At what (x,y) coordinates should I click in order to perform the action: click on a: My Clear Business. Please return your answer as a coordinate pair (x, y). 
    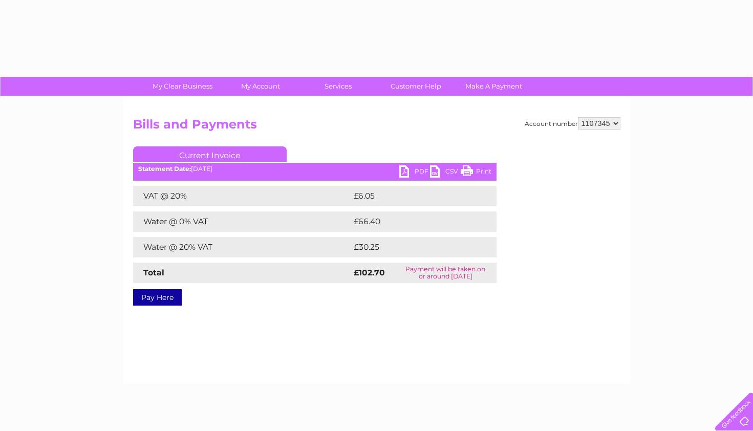
    Looking at the image, I should click on (182, 86).